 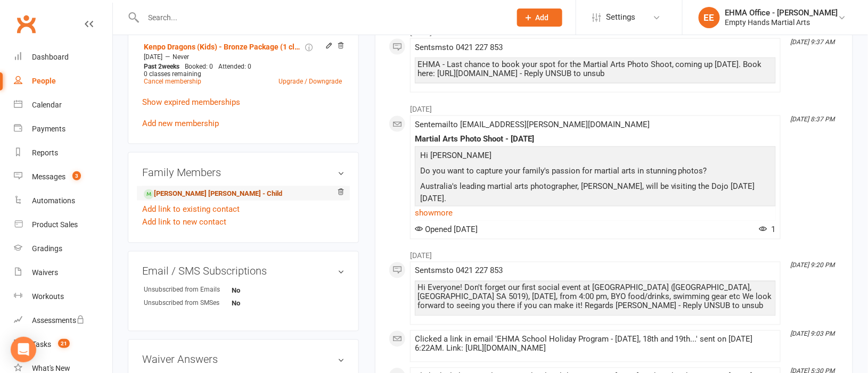 I want to click on a: show more, so click(x=595, y=214).